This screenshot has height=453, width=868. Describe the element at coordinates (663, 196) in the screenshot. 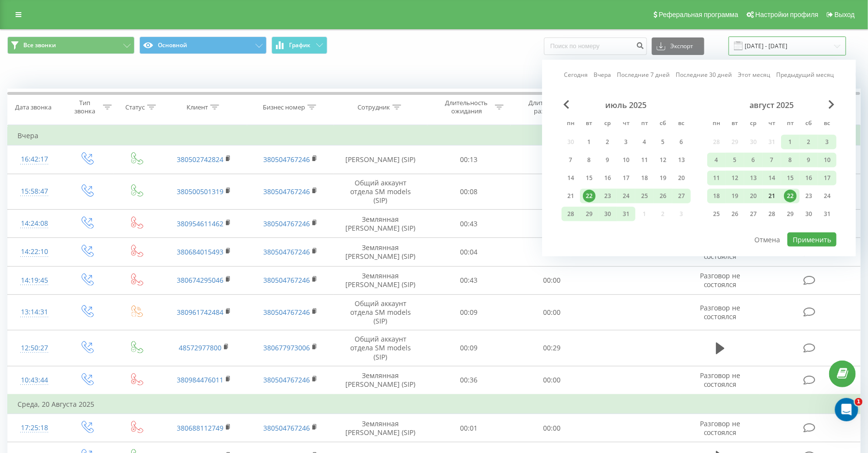

I see `div: сб 26 июля 2025 г.` at that location.